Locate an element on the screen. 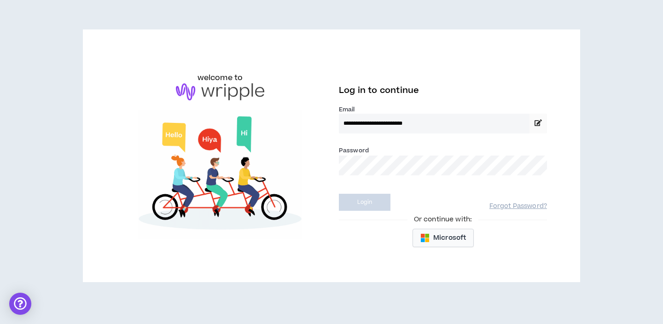  img: logo-brand.png is located at coordinates (220, 92).